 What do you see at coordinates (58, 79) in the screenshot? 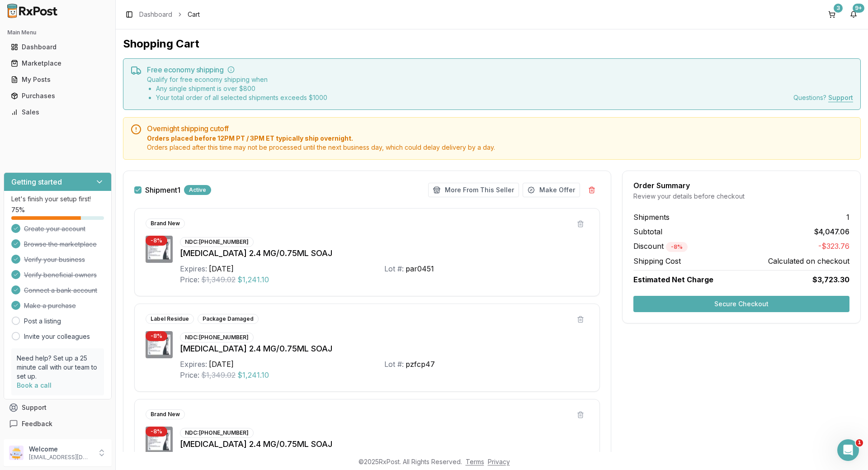
I see `div: My Posts` at bounding box center [58, 79].